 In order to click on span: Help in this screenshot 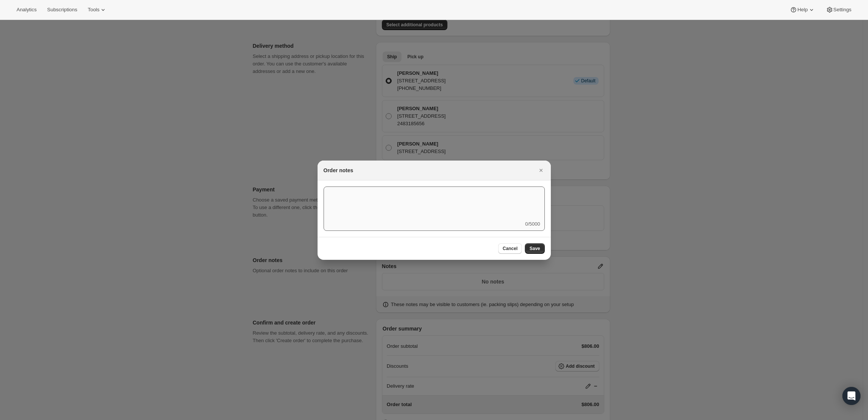, I will do `click(802, 10)`.